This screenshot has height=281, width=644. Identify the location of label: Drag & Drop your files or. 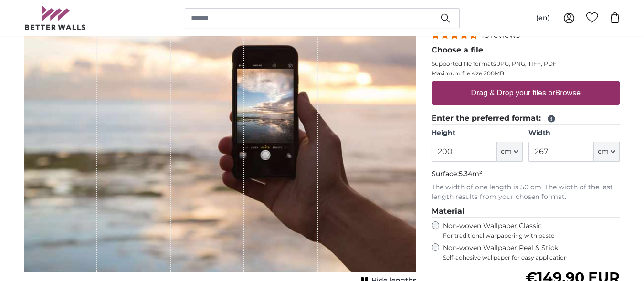
(525, 93).